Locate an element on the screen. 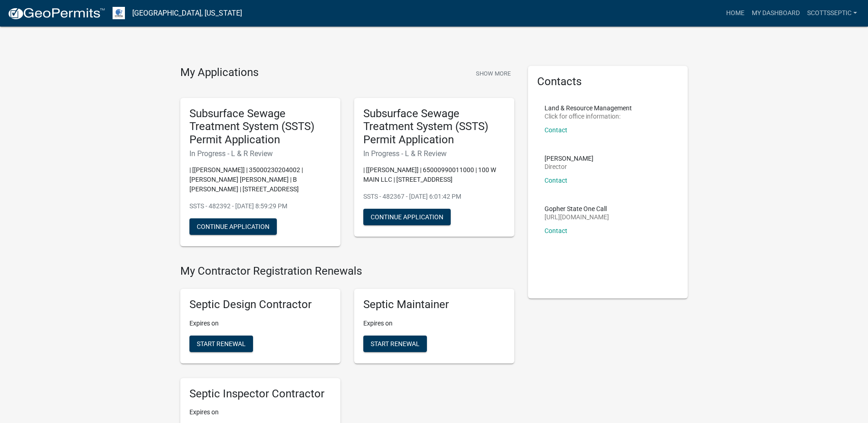  p: Click for office information: is located at coordinates (588, 116).